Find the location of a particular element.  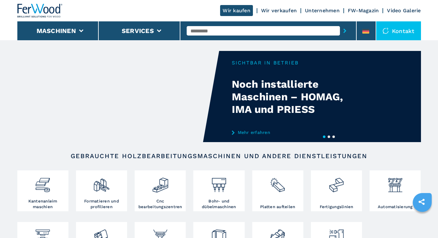

a: Bohr- und dübelmaschinen is located at coordinates (219, 191).